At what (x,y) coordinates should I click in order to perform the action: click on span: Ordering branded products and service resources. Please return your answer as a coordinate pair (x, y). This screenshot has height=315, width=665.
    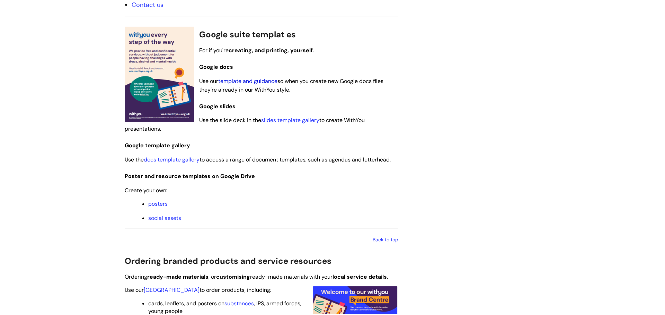
    Looking at the image, I should click on (228, 261).